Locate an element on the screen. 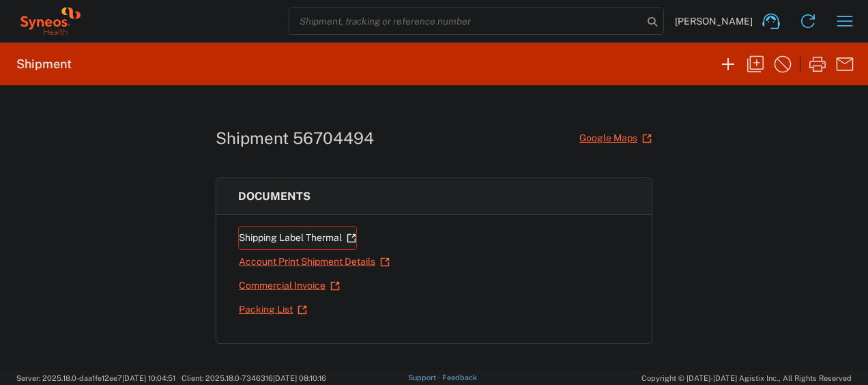 The height and width of the screenshot is (385, 868). span: Documents is located at coordinates (274, 195).